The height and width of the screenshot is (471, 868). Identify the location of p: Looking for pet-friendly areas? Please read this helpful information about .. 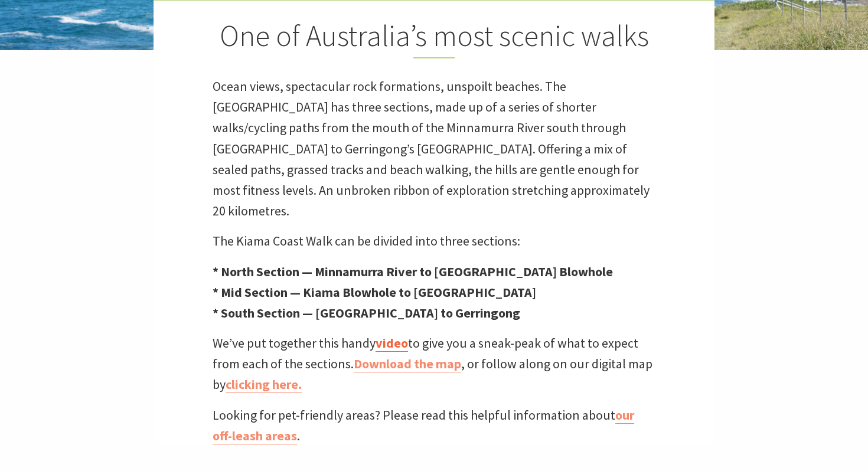
(434, 426).